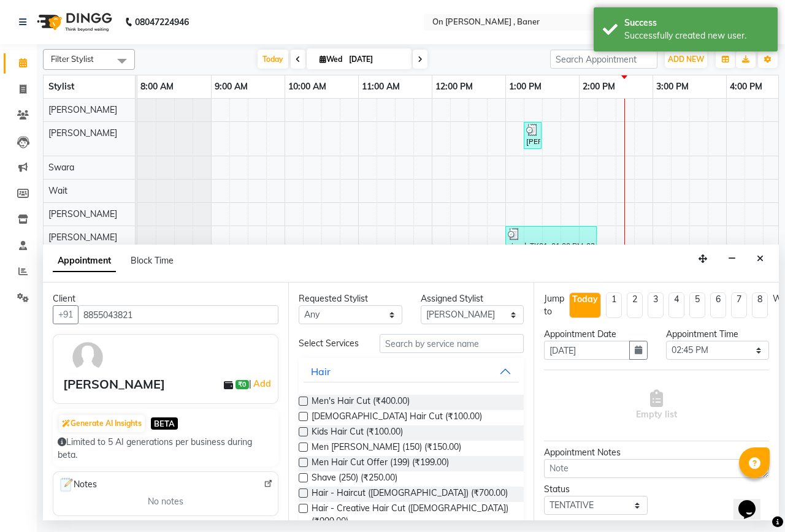 The image size is (785, 532). Describe the element at coordinates (57, 190) in the screenshot. I see `span: Wait` at that location.